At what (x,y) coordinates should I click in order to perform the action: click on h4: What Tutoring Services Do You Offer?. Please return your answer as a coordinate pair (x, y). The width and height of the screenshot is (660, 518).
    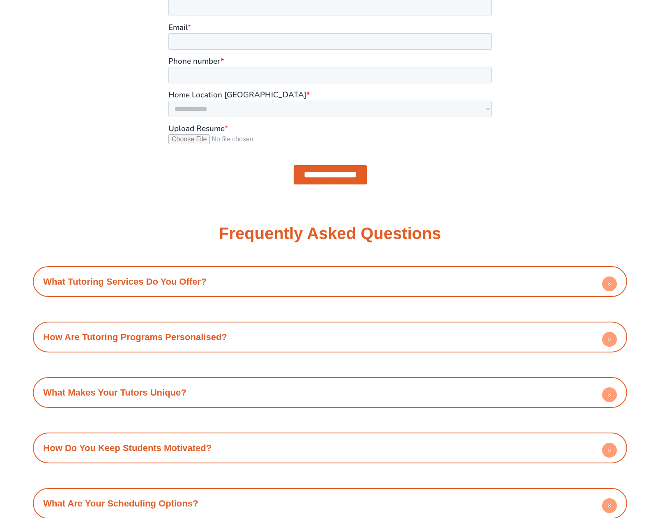
    Looking at the image, I should click on (330, 281).